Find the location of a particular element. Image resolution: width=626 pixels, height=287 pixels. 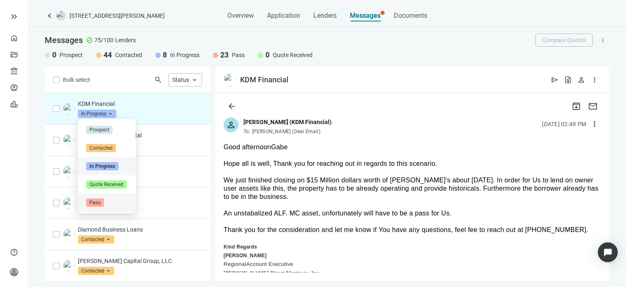

button: keyboard_double_arrow_right is located at coordinates (14, 17).